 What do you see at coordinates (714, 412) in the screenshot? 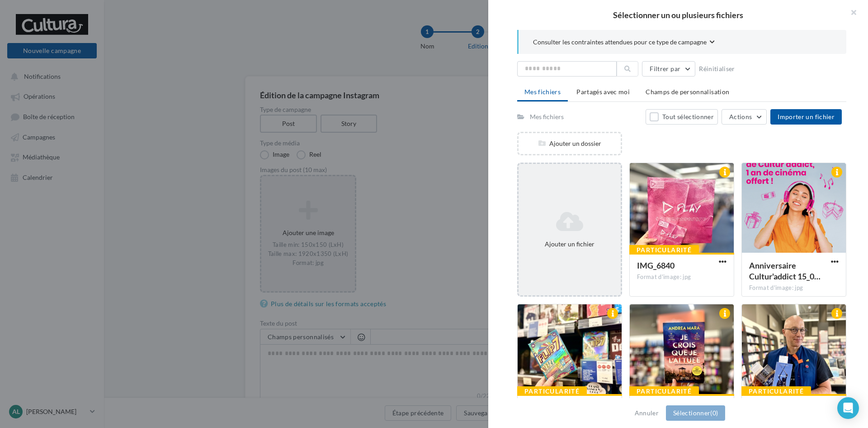
I see `span: (0)` at bounding box center [714, 412].